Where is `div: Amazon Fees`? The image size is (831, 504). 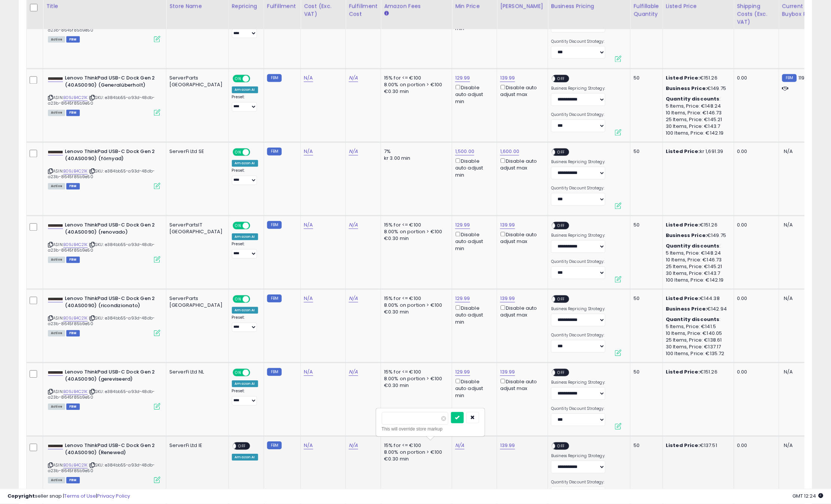
div: Amazon Fees is located at coordinates (416, 6).